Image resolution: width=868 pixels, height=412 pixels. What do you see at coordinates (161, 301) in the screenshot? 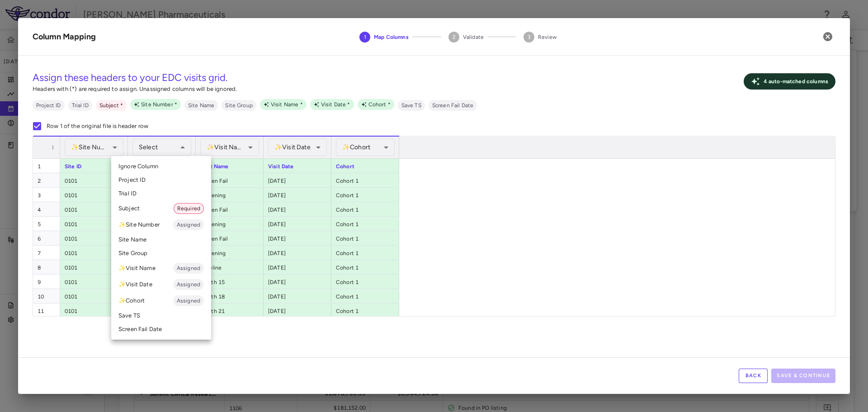
I see `li: ✨ Cohort` at bounding box center [161, 301].